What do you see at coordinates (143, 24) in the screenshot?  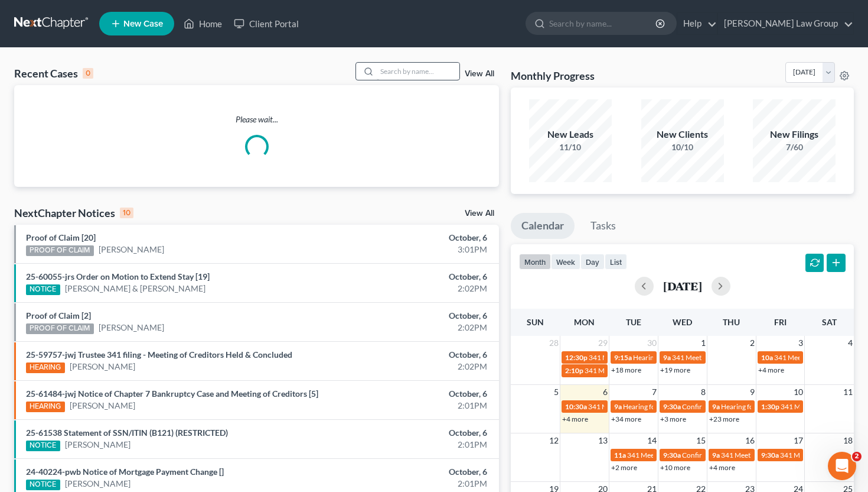 I see `span: New Case` at bounding box center [143, 24].